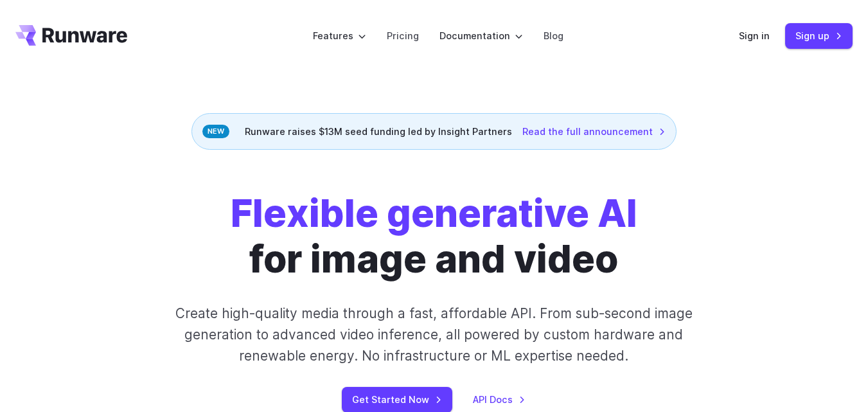  I want to click on div: Runware raises $13M seed funding led by Insight Partners, so click(433, 131).